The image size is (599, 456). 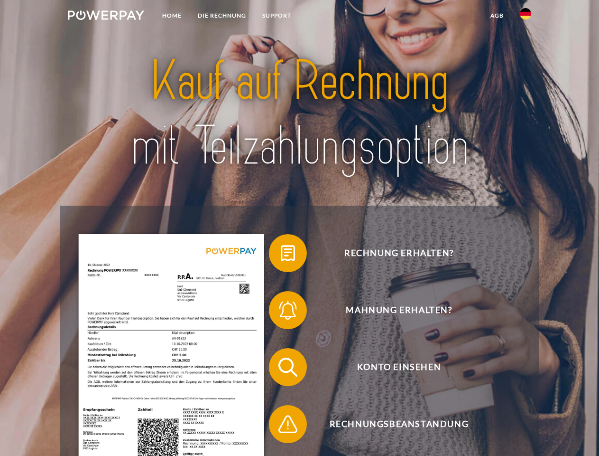 I want to click on a: SUPPORT, so click(x=277, y=16).